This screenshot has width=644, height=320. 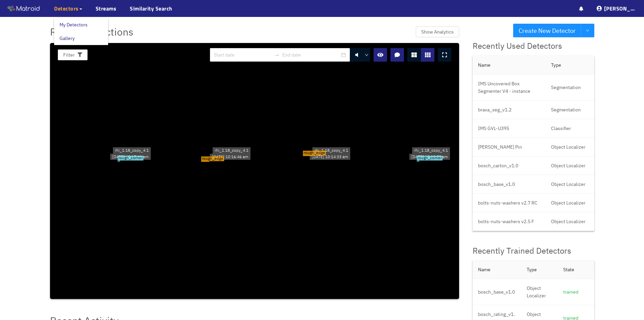 What do you see at coordinates (547, 30) in the screenshot?
I see `span: Create New Detector` at bounding box center [547, 30].